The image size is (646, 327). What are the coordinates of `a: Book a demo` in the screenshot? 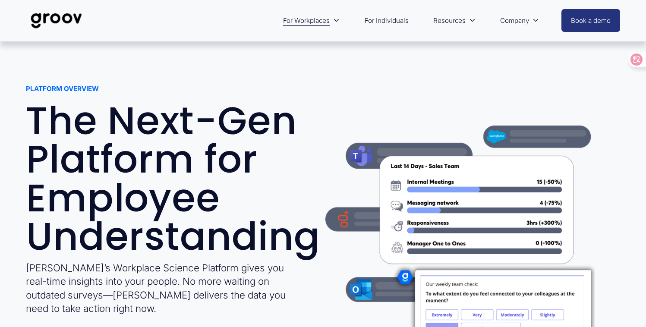 It's located at (590, 20).